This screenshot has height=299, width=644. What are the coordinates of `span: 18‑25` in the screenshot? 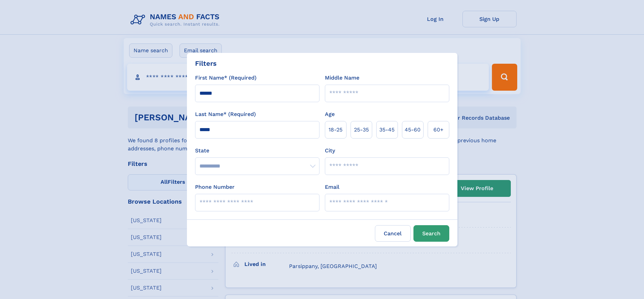 It's located at (335, 130).